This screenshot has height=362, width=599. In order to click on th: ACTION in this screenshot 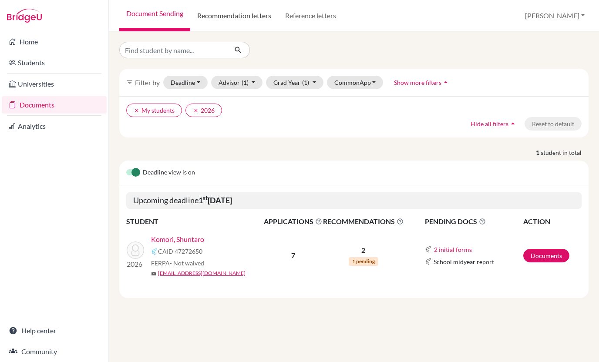, I will do `click(552, 222)`.